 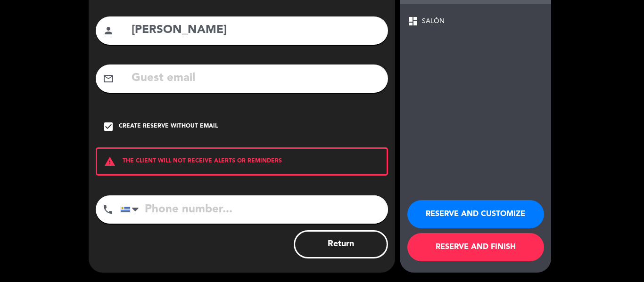 What do you see at coordinates (255, 78) in the screenshot?
I see `input: Guest email` at bounding box center [255, 78].